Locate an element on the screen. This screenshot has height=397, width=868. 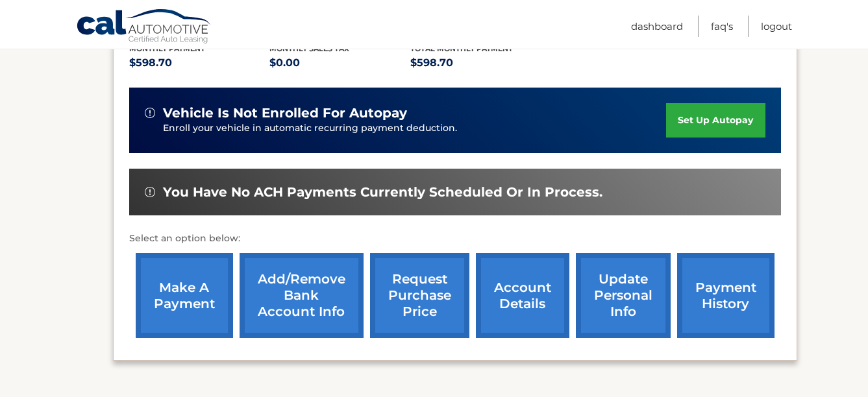
a: Dashboard is located at coordinates (657, 26).